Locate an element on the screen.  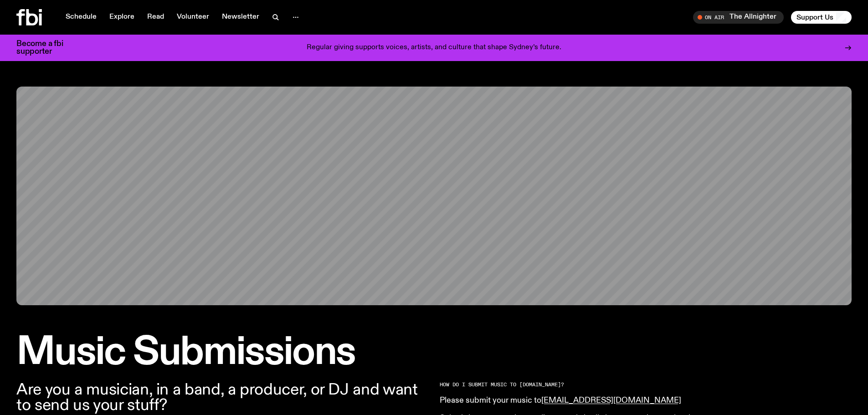
a: Newsletter is located at coordinates (240, 18).